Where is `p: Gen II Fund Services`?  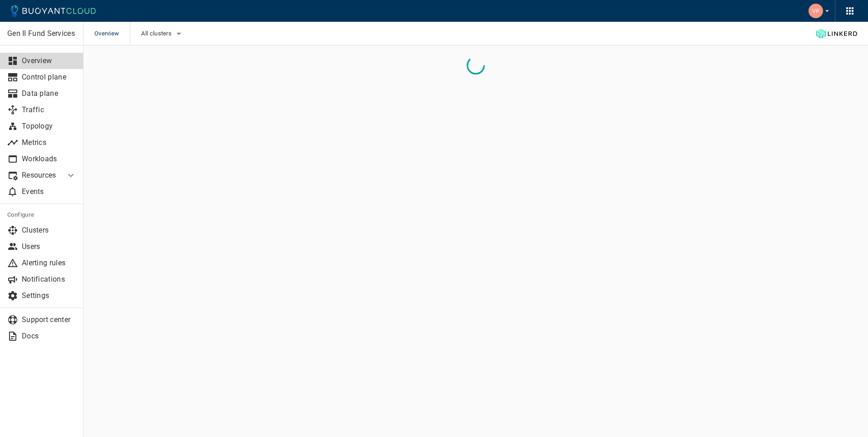 p: Gen II Fund Services is located at coordinates (41, 34).